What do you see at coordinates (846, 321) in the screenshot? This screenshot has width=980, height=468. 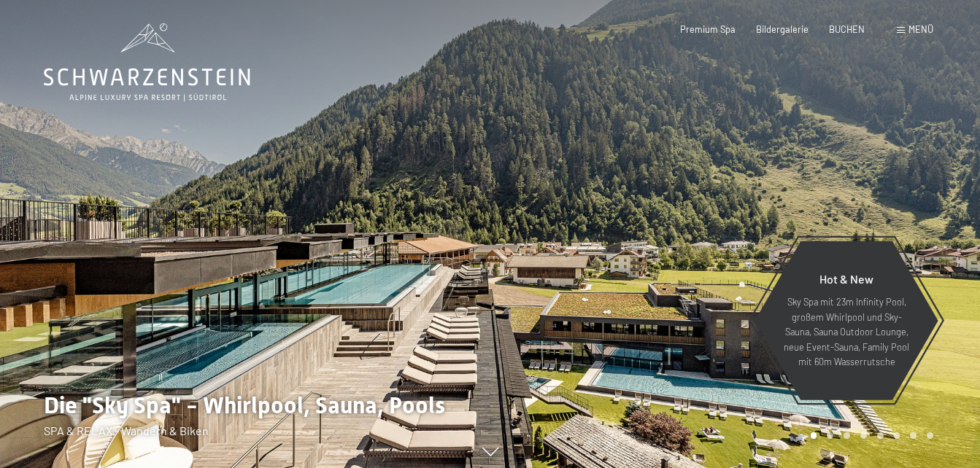 I see `a: Hot & New Sky Spa mit 23m Infinity Pool, großem Whirlpool und Sky-Sauna, Sauna Outdoor Lounge, ne...` at bounding box center [846, 321].